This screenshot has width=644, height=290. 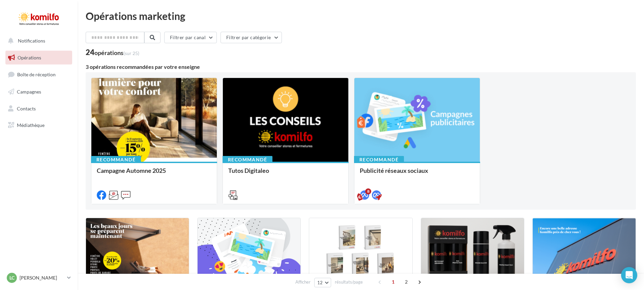 I want to click on div: opérations, so click(x=116, y=53).